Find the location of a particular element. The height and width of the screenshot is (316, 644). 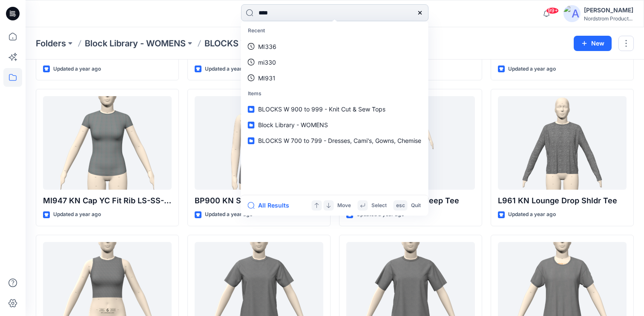

p: MI947 KN Cap YC Fit Rib LS-SS-Cap Tee is located at coordinates (108, 201).